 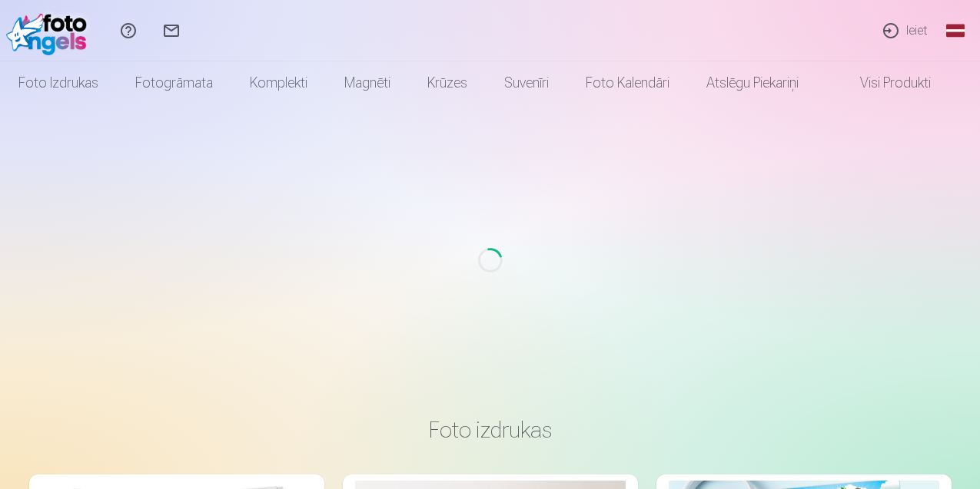 What do you see at coordinates (447, 83) in the screenshot?
I see `a: Krūzes` at bounding box center [447, 83].